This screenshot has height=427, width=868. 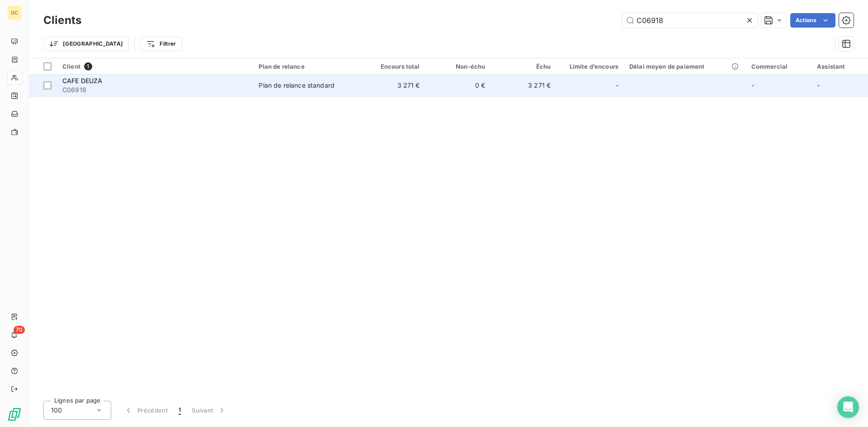 I want to click on td: 0 €, so click(x=458, y=85).